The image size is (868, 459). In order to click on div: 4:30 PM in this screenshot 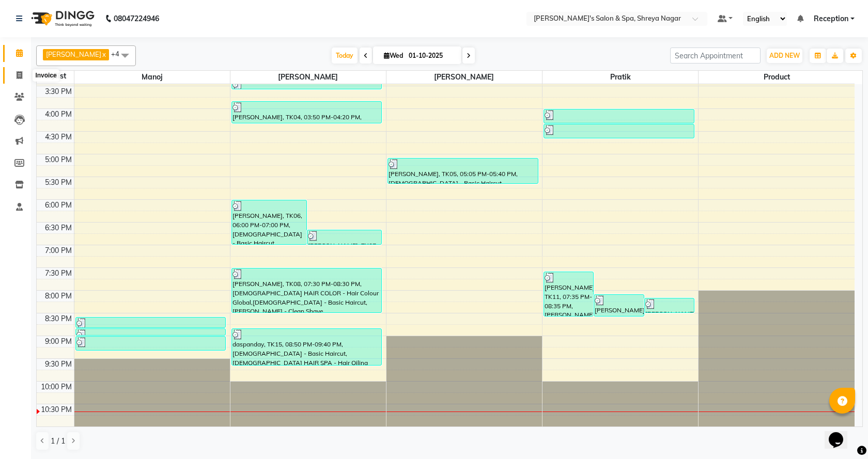, I will do `click(58, 137)`.